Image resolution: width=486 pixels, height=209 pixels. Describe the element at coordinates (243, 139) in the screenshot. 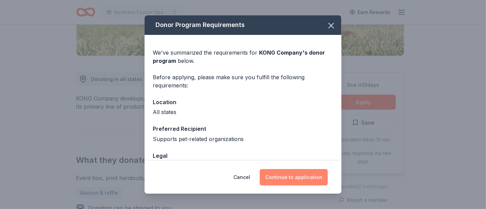

I see `div: Supports pet-related organizations` at that location.